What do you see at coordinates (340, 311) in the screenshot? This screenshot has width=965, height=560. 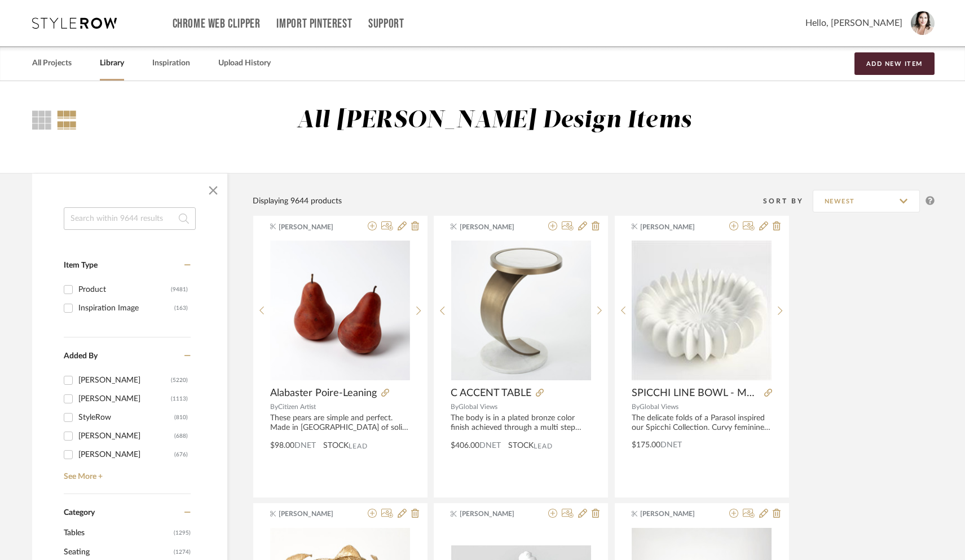 I see `img: Alabaster Poire-Leaning` at bounding box center [340, 311].